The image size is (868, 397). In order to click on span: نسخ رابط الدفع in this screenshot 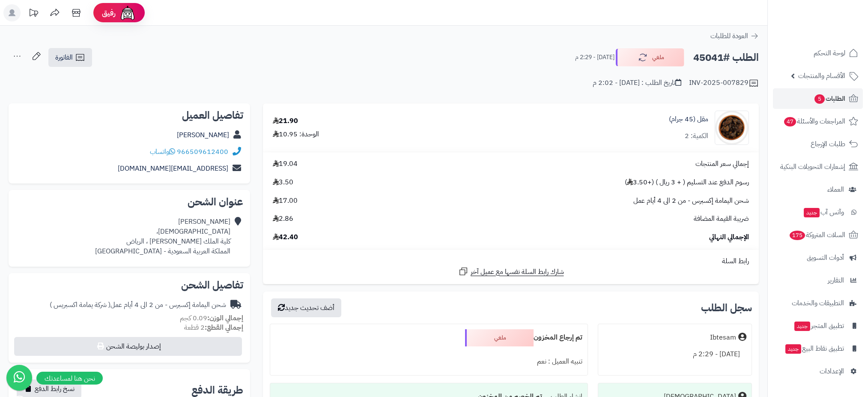, I will do `click(55, 388)`.